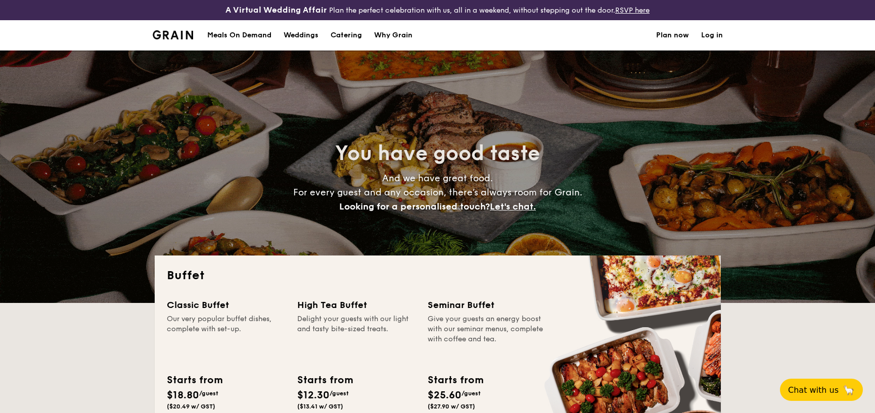  I want to click on span: $12.30, so click(313, 396).